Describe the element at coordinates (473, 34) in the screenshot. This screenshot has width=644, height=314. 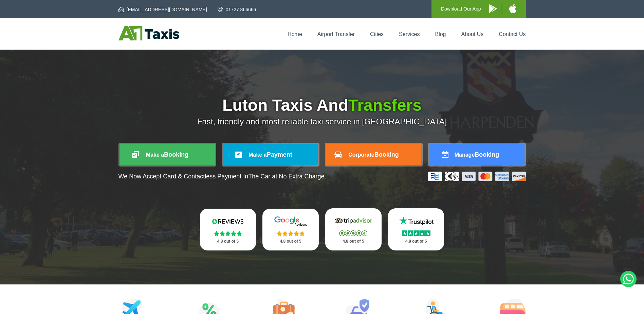
I see `a: About Us` at that location.